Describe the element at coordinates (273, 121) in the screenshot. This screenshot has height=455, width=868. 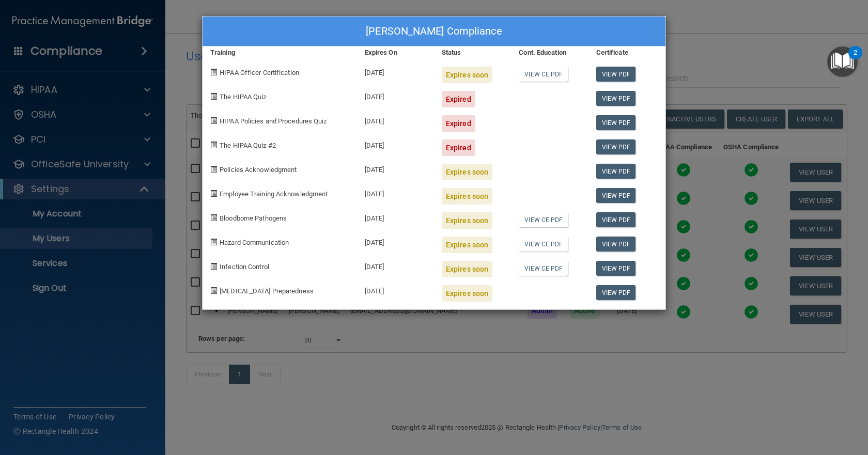
I see `span: HIPAA Policies and Procedures Quiz` at that location.